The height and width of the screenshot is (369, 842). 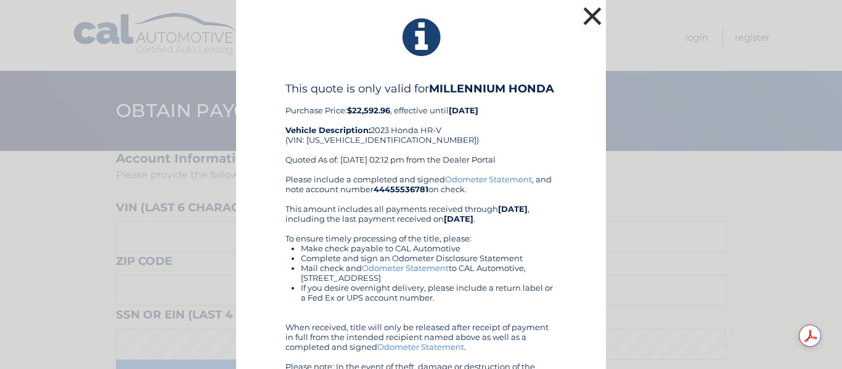 I want to click on b: 44455536781, so click(x=401, y=189).